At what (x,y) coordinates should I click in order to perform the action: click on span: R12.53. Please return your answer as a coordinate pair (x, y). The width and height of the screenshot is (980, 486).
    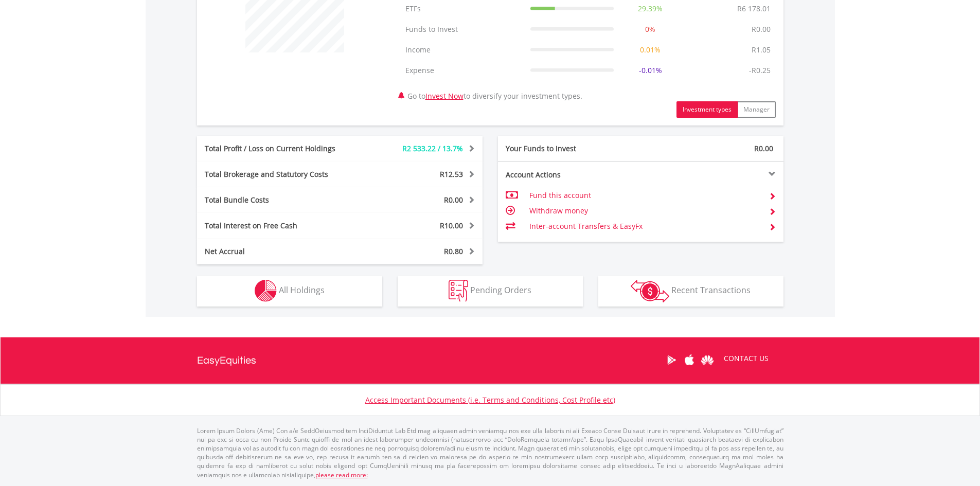
    Looking at the image, I should click on (451, 174).